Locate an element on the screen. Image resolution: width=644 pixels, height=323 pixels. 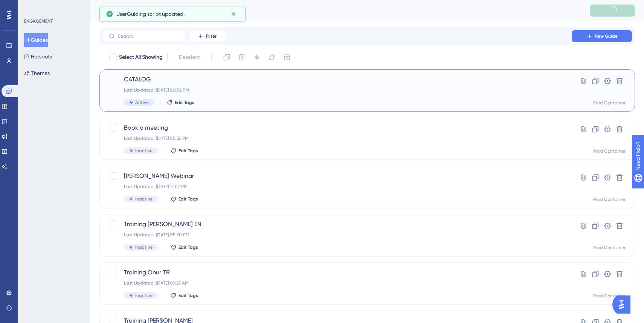
button: Deselect is located at coordinates (190, 57).